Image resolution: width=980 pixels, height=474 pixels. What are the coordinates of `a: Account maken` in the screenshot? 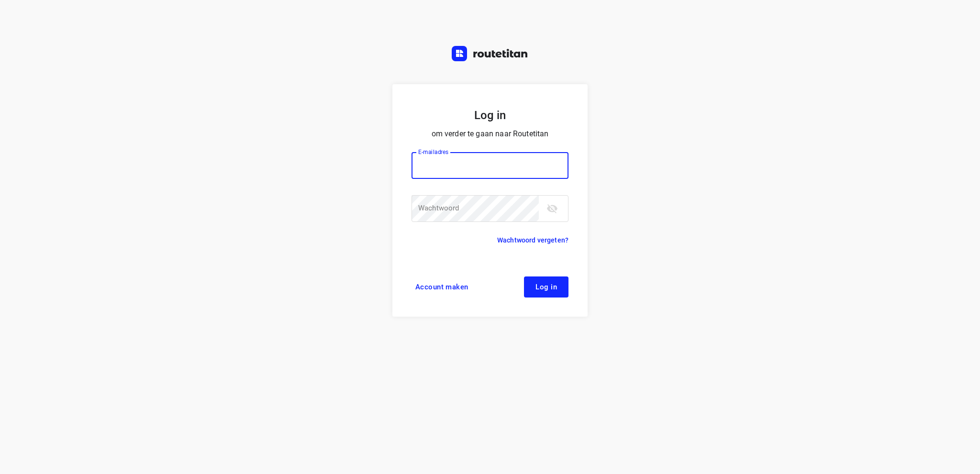 It's located at (441, 287).